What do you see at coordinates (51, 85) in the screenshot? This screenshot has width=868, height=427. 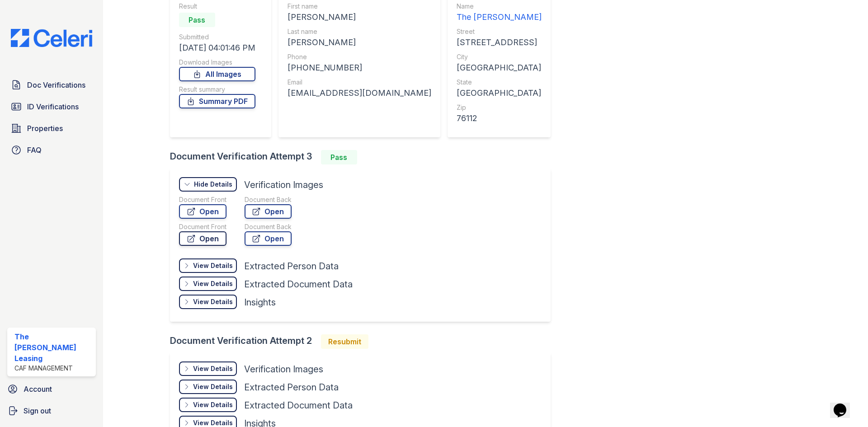 I see `a: Doc Verifications` at bounding box center [51, 85].